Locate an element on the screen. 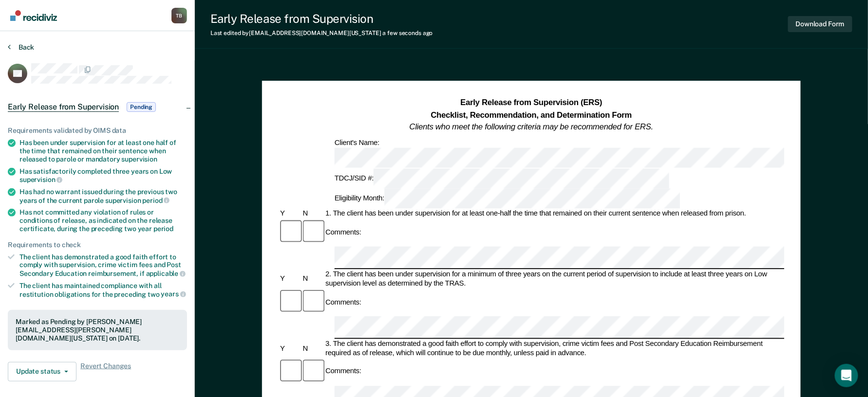 This screenshot has width=868, height=397. em: Clients who meet the following criteria may be recommended for ERS. is located at coordinates (531, 127).